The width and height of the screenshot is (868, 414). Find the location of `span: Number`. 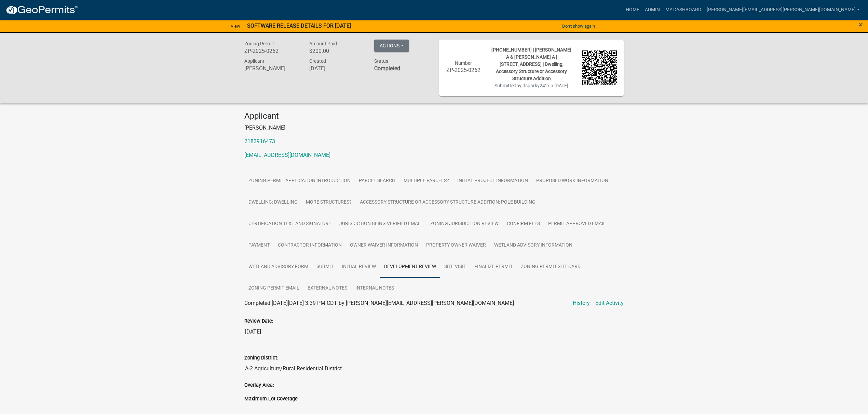

span: Number is located at coordinates (463, 63).